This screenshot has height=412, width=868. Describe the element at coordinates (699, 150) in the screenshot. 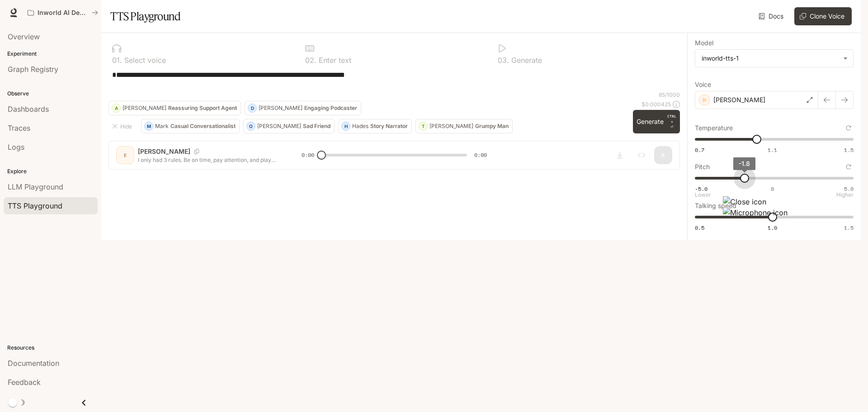

I see `span: 0.7` at that location.